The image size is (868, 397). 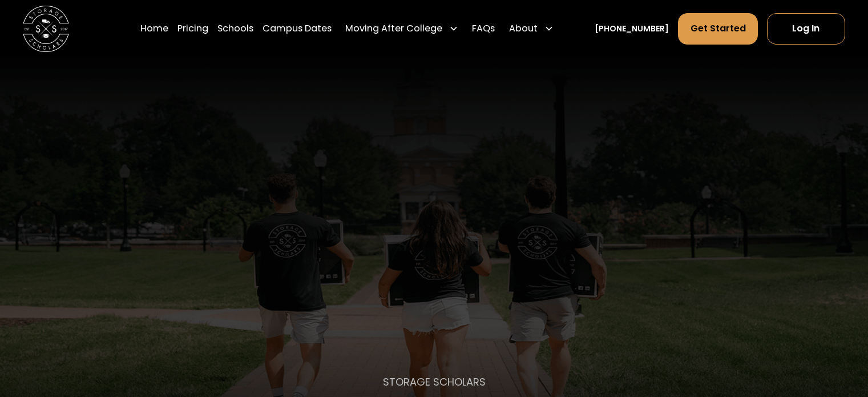 What do you see at coordinates (434, 382) in the screenshot?
I see `p: STORAGE SCHOLARS` at bounding box center [434, 382].